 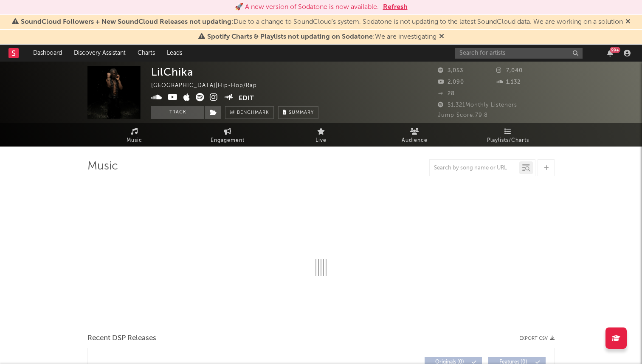 What do you see at coordinates (228, 141) in the screenshot?
I see `span: Engagement` at bounding box center [228, 141].